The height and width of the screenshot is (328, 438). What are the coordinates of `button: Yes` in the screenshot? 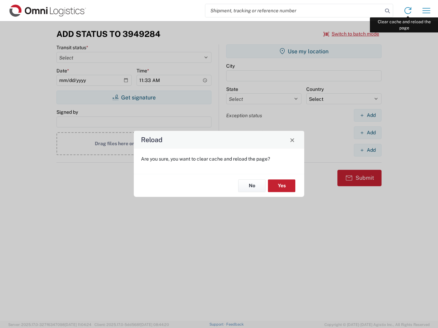 It's located at (281, 186).